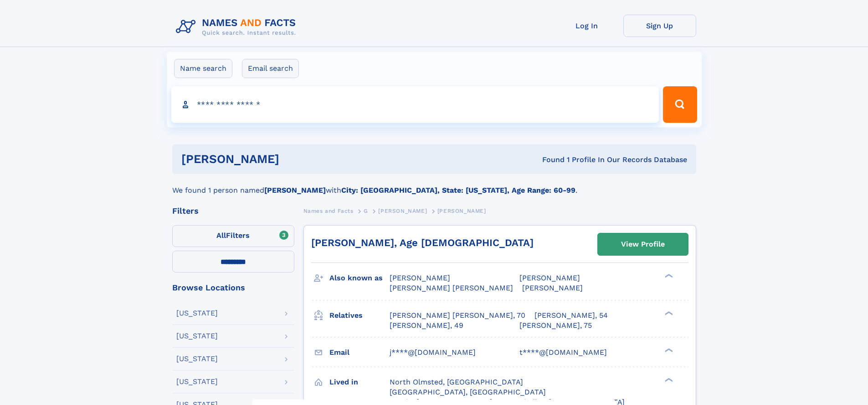 The image size is (868, 405). Describe the element at coordinates (366, 210) in the screenshot. I see `a: G` at that location.